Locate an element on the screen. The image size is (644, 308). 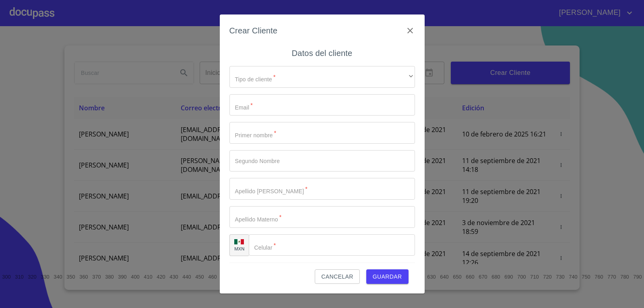
h6: Crear Cliente is located at coordinates (253, 30).